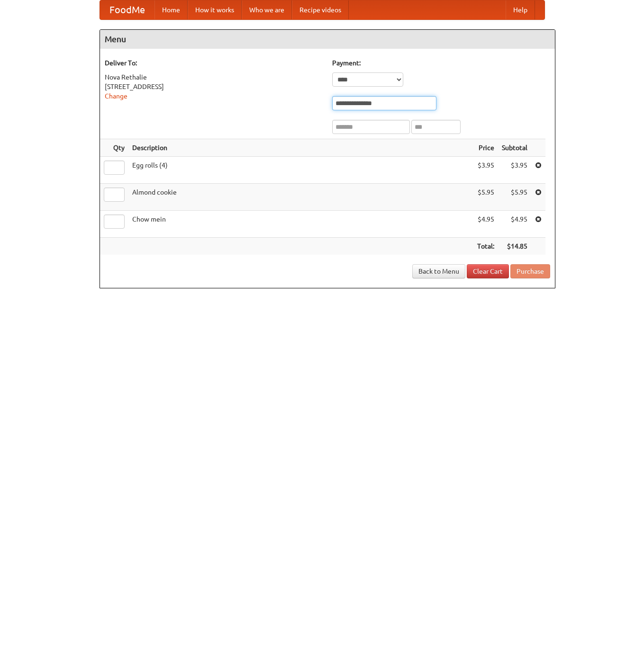 The image size is (644, 670). What do you see at coordinates (514, 246) in the screenshot?
I see `th: $14.85` at bounding box center [514, 246].